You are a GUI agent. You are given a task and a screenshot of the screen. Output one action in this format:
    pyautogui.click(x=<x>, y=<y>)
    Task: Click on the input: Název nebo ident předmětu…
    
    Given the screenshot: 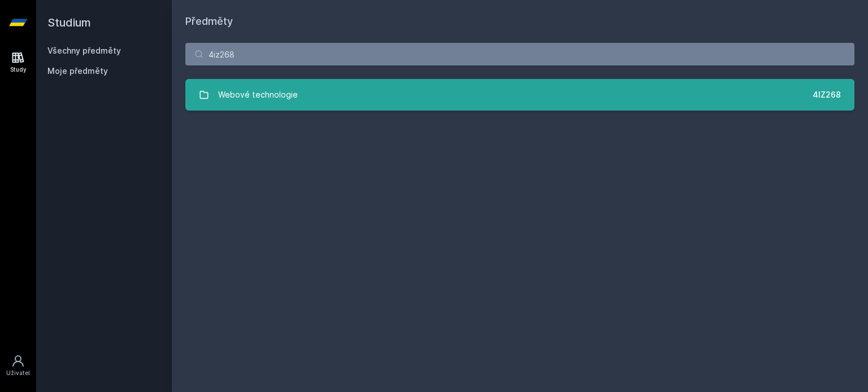 What is the action you would take?
    pyautogui.click(x=520, y=54)
    